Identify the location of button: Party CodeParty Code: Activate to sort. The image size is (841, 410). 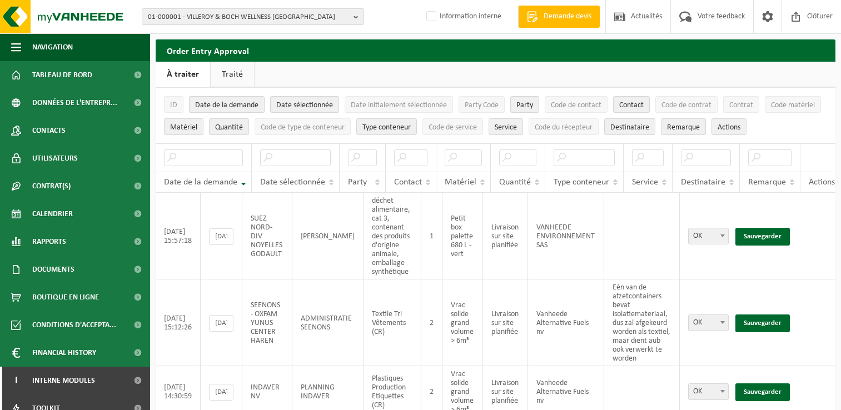
(481, 104).